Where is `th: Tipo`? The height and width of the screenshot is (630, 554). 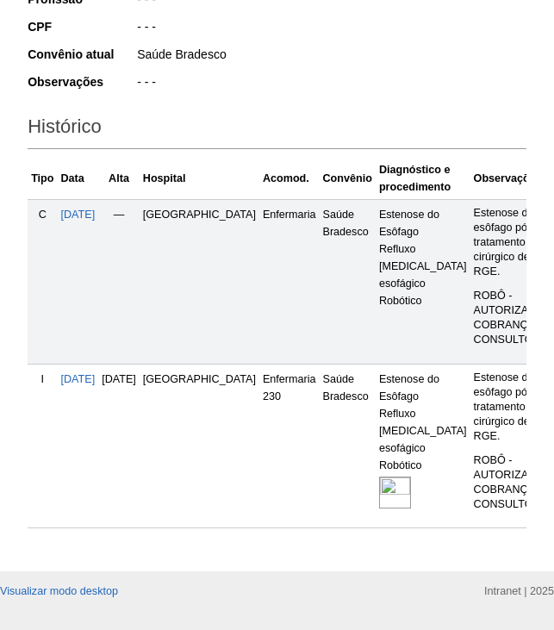
th: Tipo is located at coordinates (42, 178).